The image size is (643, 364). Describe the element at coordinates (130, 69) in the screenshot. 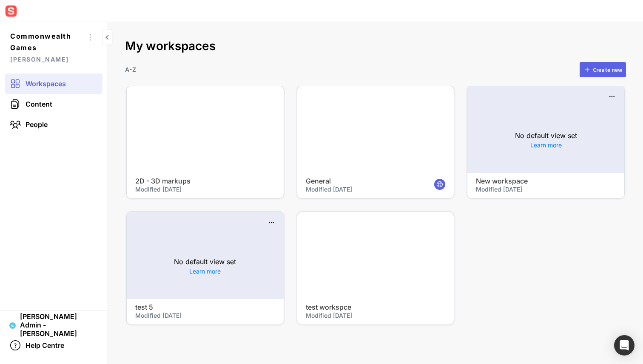

I see `p: A-Z` at that location.